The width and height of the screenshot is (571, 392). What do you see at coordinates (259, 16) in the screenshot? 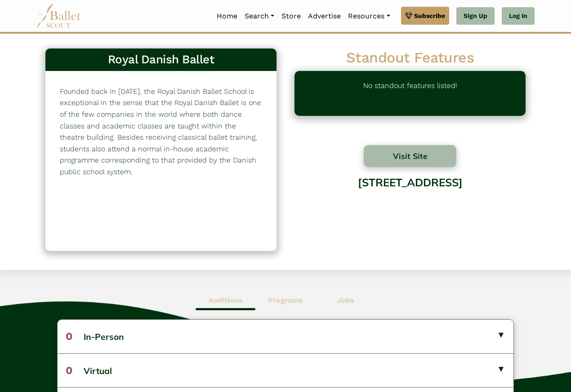
I see `a: Search` at bounding box center [259, 16].